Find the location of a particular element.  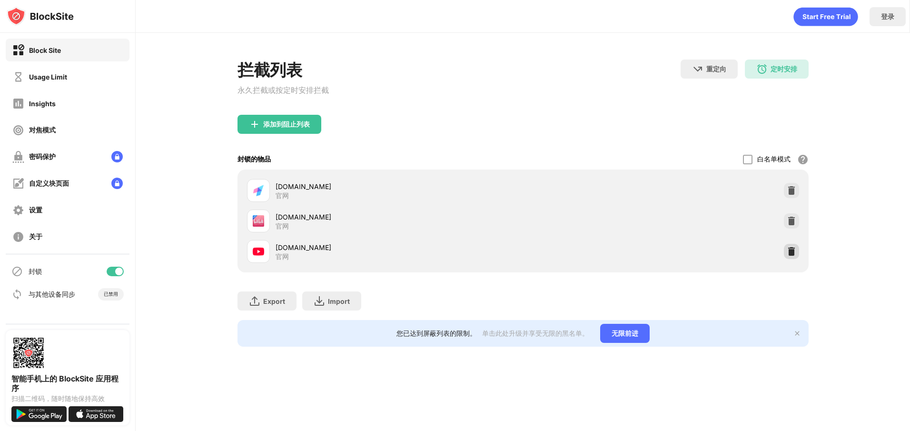

div: 永久拦截或按定时安排拦截 is located at coordinates (283, 90).